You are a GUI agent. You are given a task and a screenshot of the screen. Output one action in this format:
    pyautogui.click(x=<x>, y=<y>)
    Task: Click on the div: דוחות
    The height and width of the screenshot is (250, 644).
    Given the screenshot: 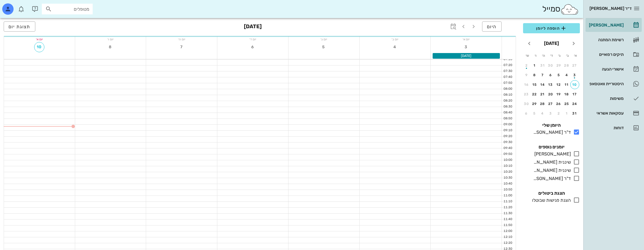 What is the action you would take?
    pyautogui.click(x=606, y=128)
    